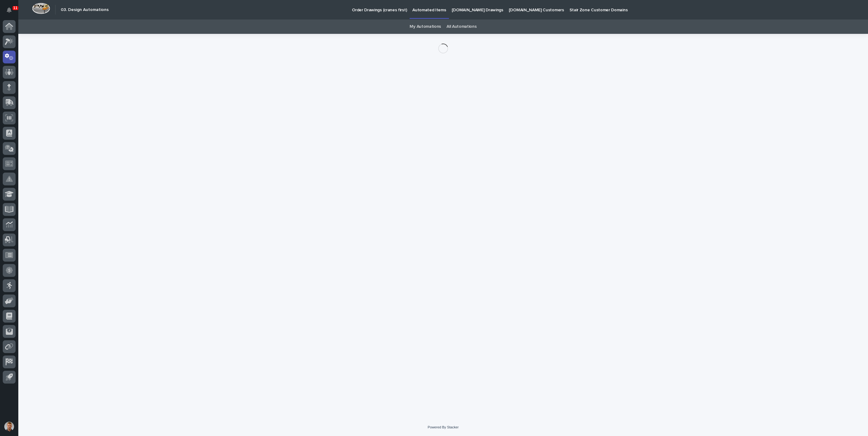 This screenshot has width=868, height=436. What do you see at coordinates (16, 8) in the screenshot?
I see `p: 11` at bounding box center [16, 8].